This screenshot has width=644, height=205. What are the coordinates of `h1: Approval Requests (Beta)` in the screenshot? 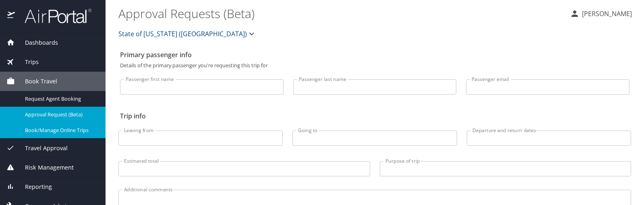 It's located at (340, 14).